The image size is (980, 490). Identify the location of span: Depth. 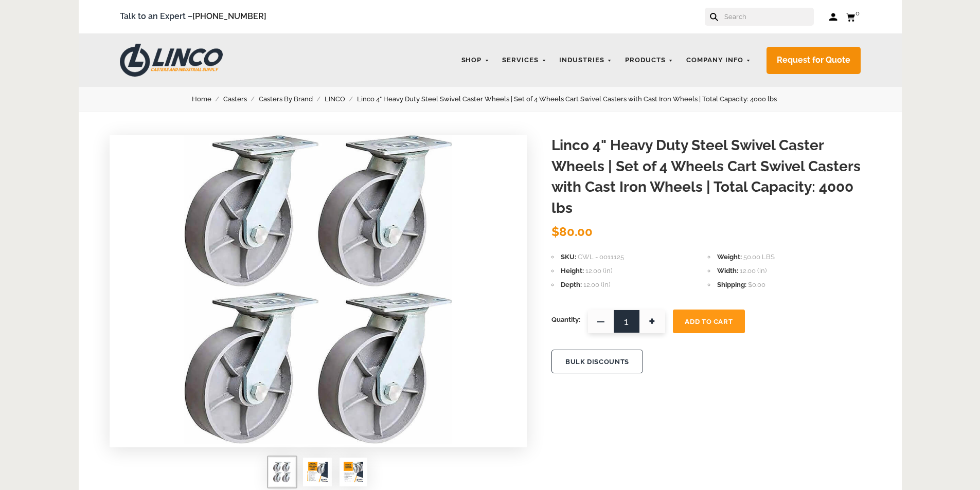
(571, 284).